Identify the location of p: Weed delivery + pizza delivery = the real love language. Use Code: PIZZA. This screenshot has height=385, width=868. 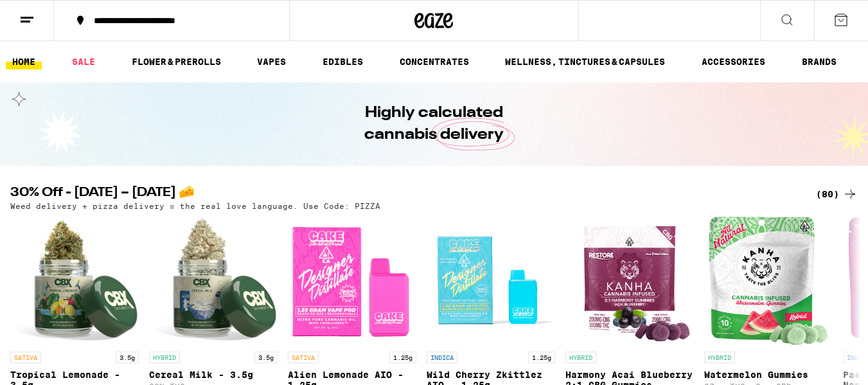
(195, 206).